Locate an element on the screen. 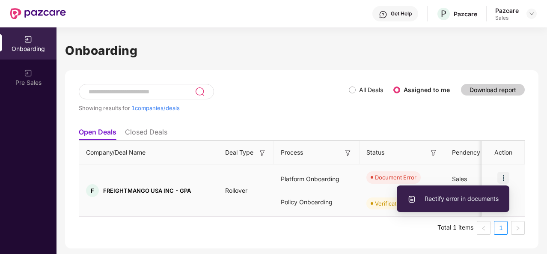 The width and height of the screenshot is (547, 254). span: Process is located at coordinates (292, 152).